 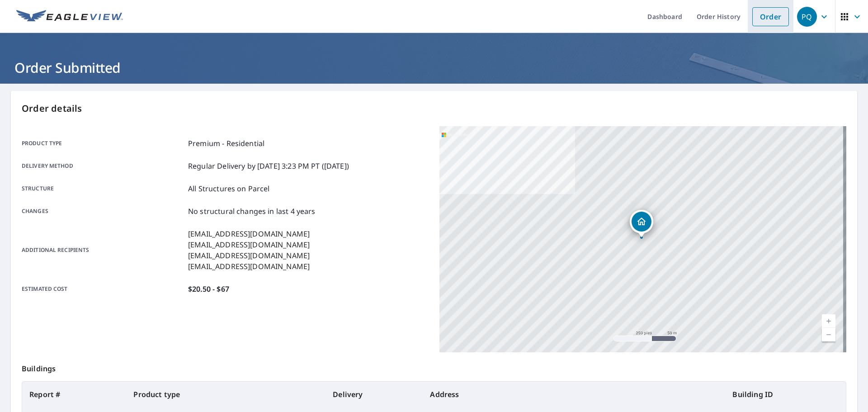 I want to click on th: Delivery, so click(x=374, y=395).